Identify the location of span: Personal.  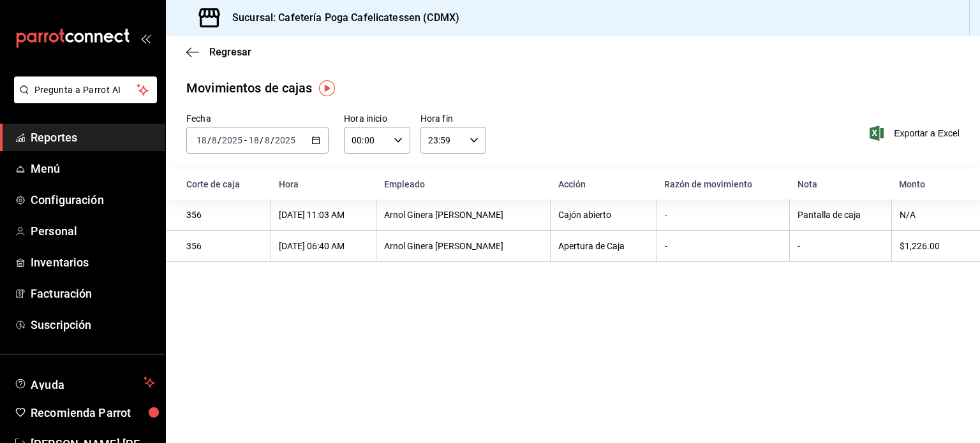
(92, 231).